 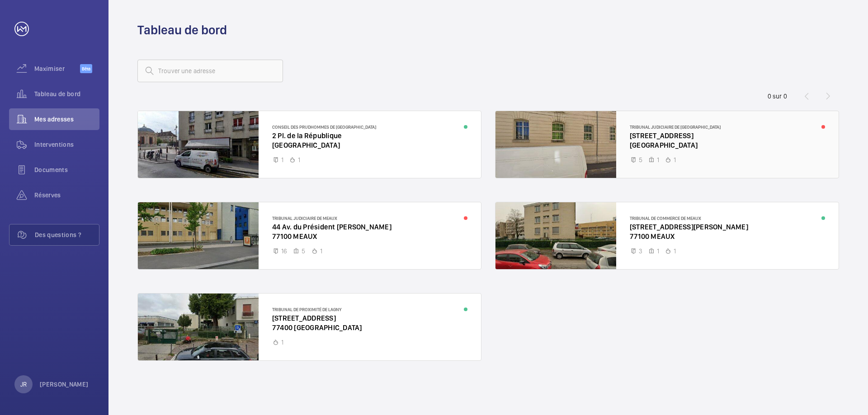 What do you see at coordinates (210, 71) in the screenshot?
I see `input: Trouver une adresse` at bounding box center [210, 71].